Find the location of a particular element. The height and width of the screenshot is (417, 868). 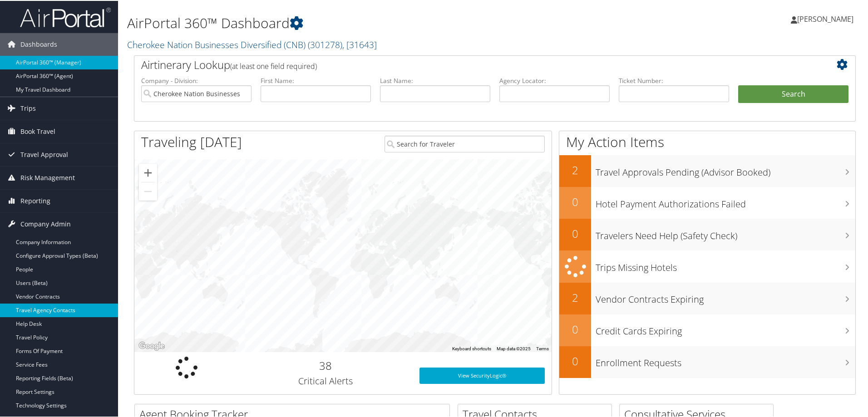

a: View SecurityLogic® is located at coordinates (482, 375).